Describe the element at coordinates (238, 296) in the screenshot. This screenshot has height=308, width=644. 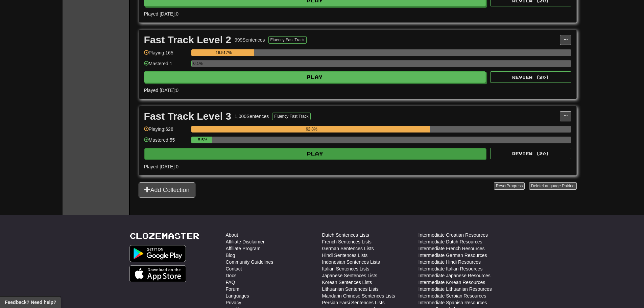
I see `a: Languages` at that location.